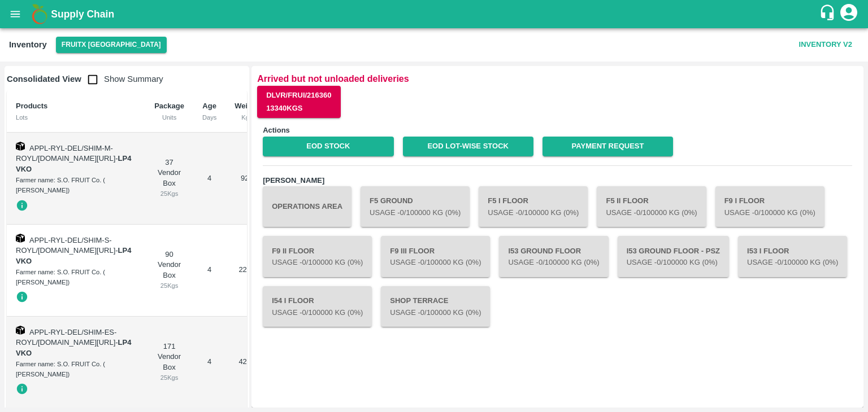 The height and width of the screenshot is (412, 868). Describe the element at coordinates (83, 14) in the screenshot. I see `b: Supply Chain` at that location.